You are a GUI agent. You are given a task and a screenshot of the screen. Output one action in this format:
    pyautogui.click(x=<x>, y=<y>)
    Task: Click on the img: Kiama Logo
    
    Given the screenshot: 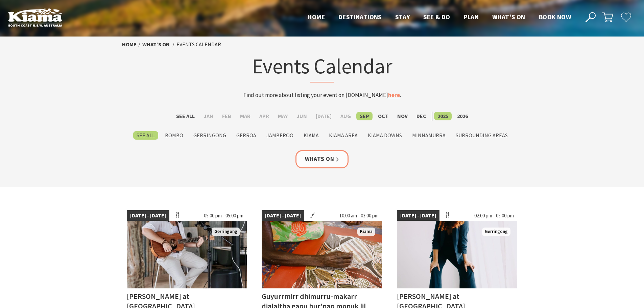 What is the action you would take?
    pyautogui.click(x=35, y=17)
    